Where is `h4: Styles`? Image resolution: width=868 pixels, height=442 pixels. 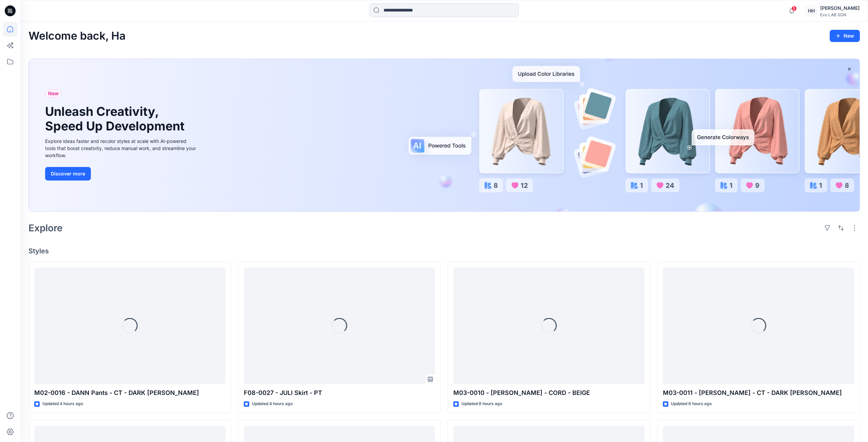
h4: Styles is located at coordinates (444, 251).